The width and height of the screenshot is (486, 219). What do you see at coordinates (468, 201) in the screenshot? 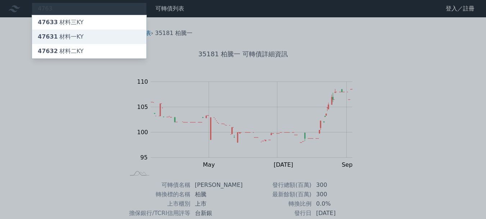
I see `div: 聊天小工具` at bounding box center [468, 201].